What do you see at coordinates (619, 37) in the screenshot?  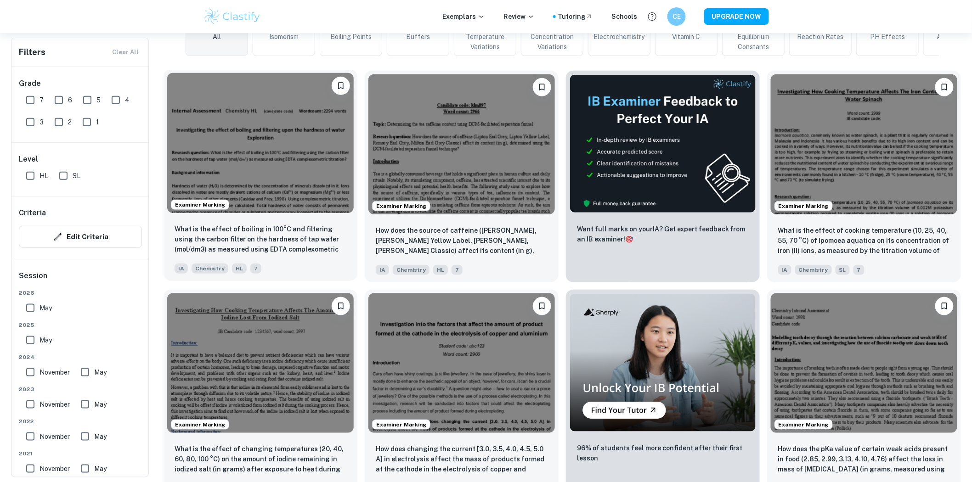 I see `span: Electrochemistry` at bounding box center [619, 37].